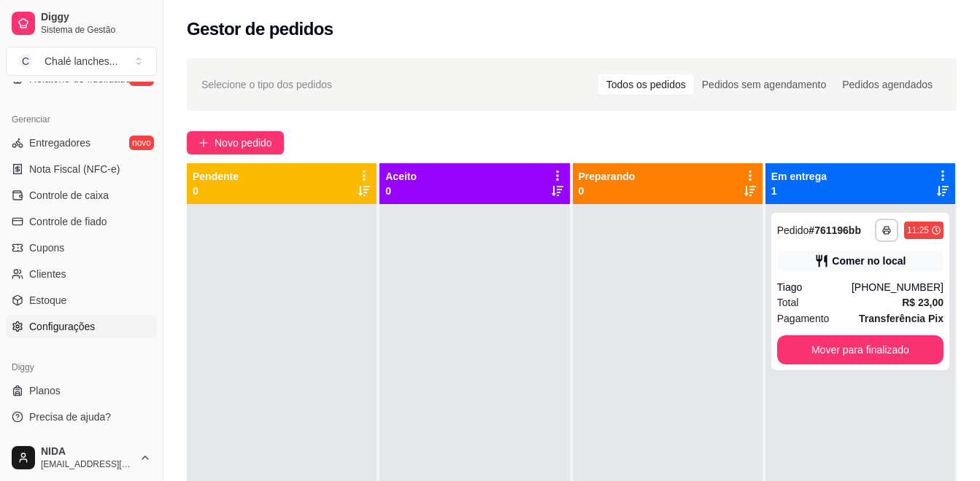 This screenshot has height=481, width=980. Describe the element at coordinates (62, 327) in the screenshot. I see `span: Configurações` at that location.